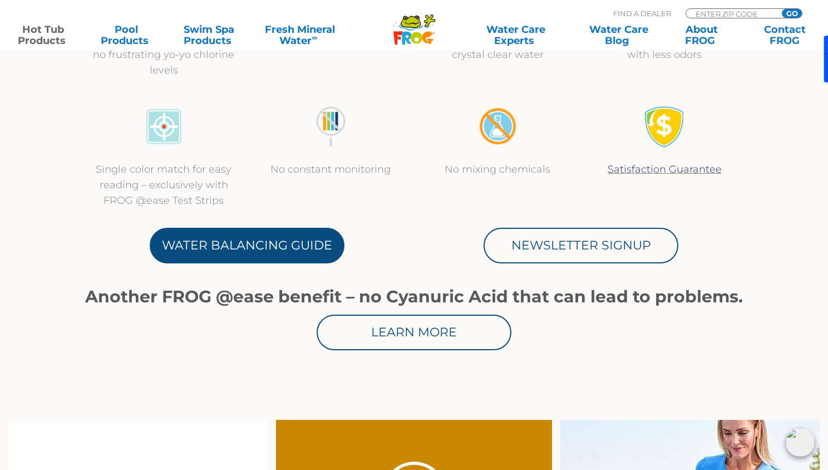 Image resolution: width=828 pixels, height=470 pixels. What do you see at coordinates (732, 13) in the screenshot?
I see `input: Zip Code Form` at bounding box center [732, 13].